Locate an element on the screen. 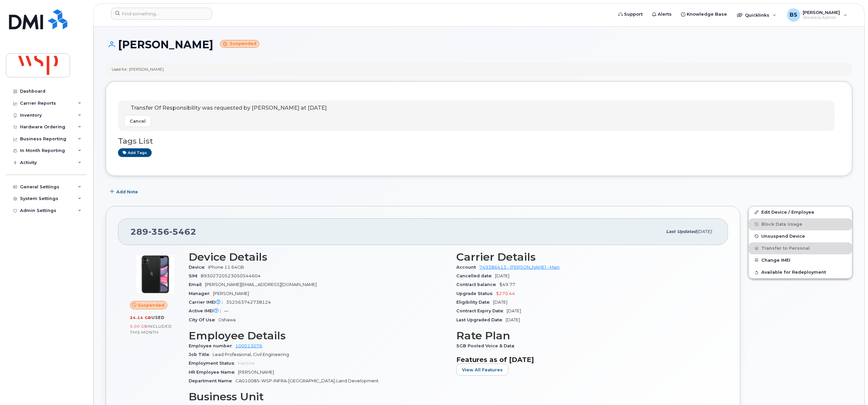  button: View All Features is located at coordinates (483, 370).